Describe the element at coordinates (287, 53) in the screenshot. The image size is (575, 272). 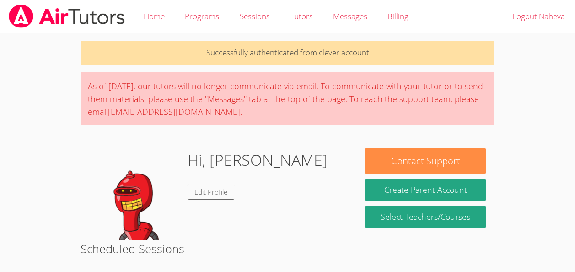
I see `p: Successfully authenticated from clever account` at that location.